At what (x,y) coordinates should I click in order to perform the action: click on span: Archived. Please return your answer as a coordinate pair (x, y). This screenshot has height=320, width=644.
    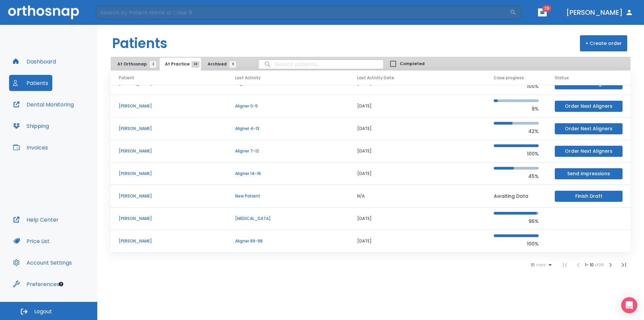
    Looking at the image, I should click on (220, 64).